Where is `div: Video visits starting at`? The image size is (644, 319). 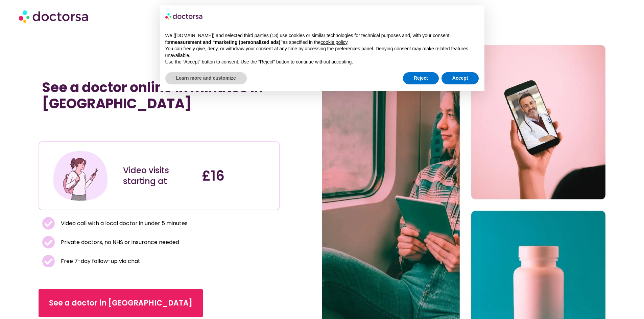 div: Video visits starting at is located at coordinates (158, 176).